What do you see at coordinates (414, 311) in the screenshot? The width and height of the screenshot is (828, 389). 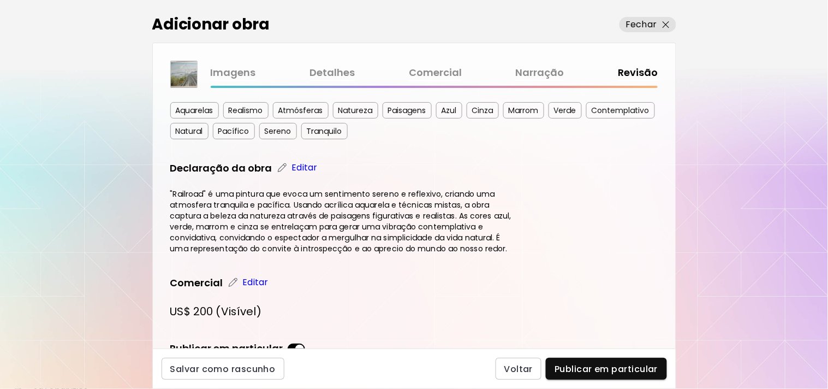 I see `h4: US$ 200 (Visível)` at bounding box center [414, 311].